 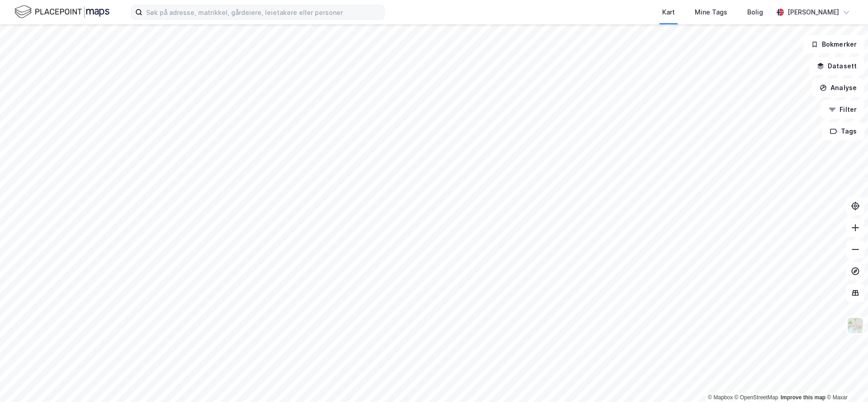 I want to click on div: Kontrollprogram for chat, so click(x=845, y=380).